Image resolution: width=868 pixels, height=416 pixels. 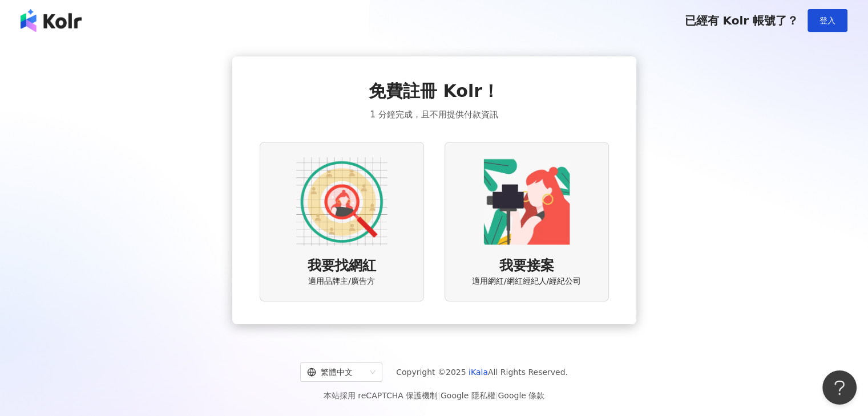 I want to click on img: logo, so click(x=51, y=20).